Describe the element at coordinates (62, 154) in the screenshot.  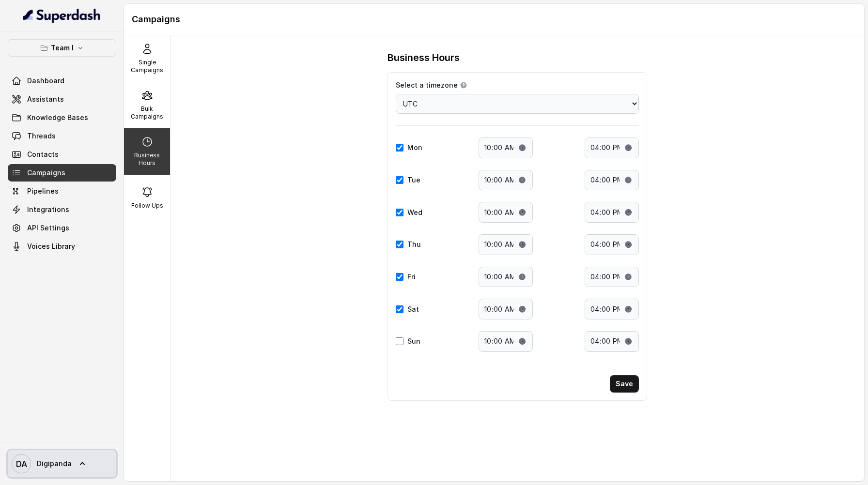
I see `a: Contacts` at that location.